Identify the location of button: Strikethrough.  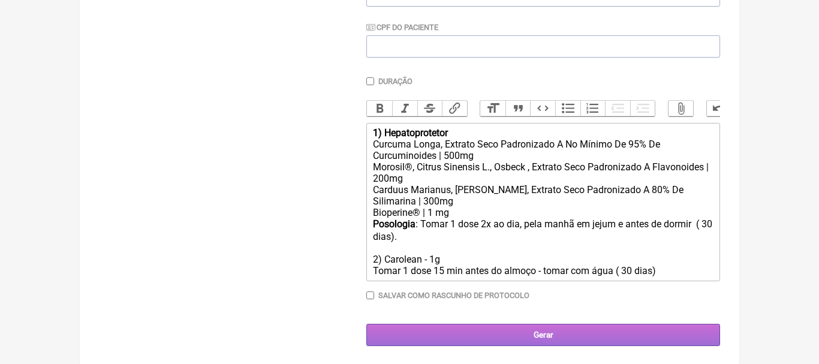
(430, 109).